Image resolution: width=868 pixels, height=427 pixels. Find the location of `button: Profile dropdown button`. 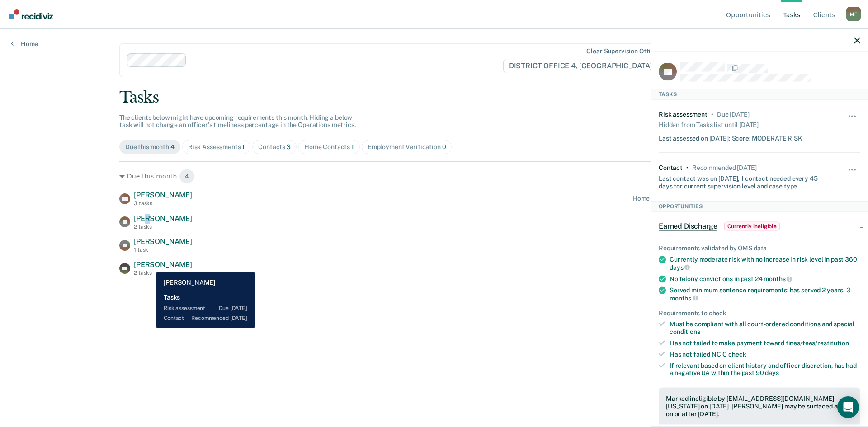

button: Profile dropdown button is located at coordinates (853, 14).